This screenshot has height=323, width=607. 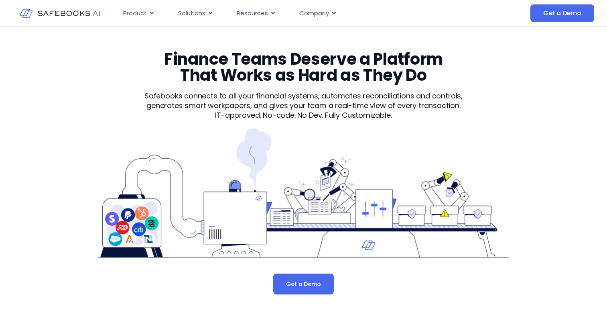 What do you see at coordinates (303, 101) in the screenshot?
I see `p: Safebooks connects to all your financial systems, automates reconciliations and controls, generat...` at bounding box center [303, 101].